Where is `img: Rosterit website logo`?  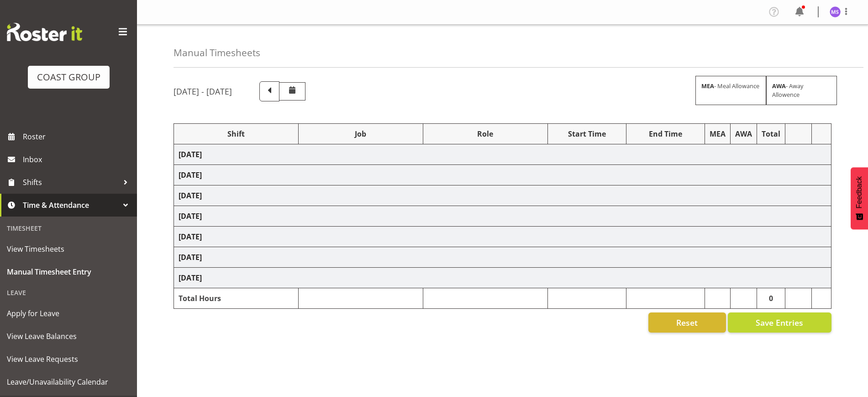 img: Rosterit website logo is located at coordinates (44, 32).